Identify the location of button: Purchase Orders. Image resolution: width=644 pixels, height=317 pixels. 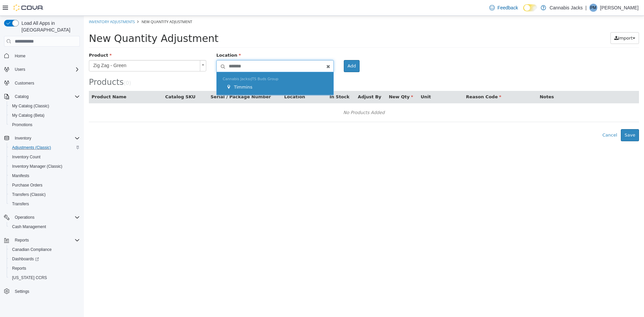
(45, 185).